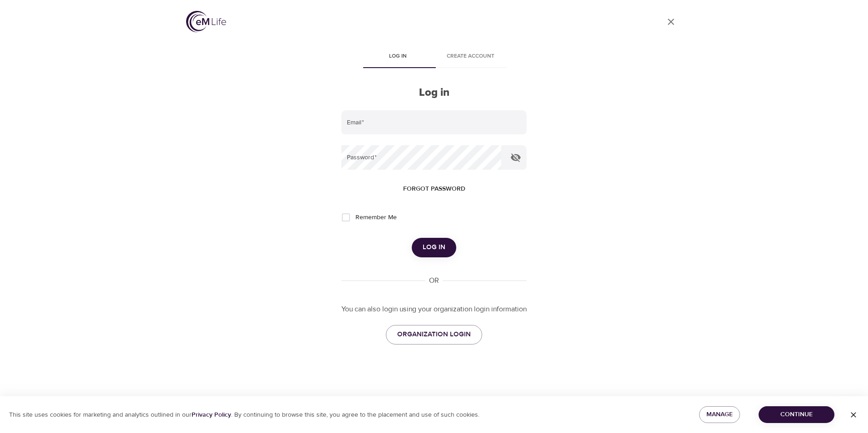  I want to click on img: logo, so click(206, 21).